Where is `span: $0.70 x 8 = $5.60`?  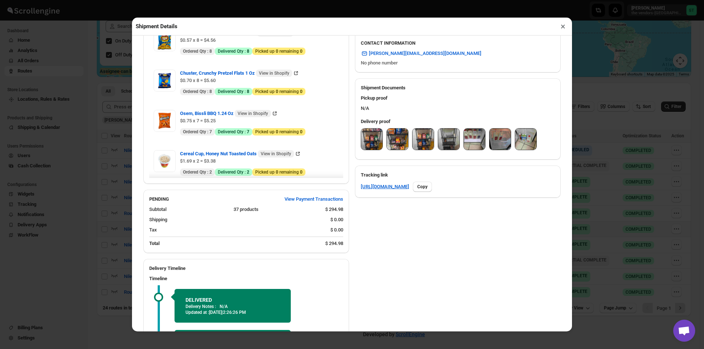 span: $0.70 x 8 = $5.60 is located at coordinates (198, 80).